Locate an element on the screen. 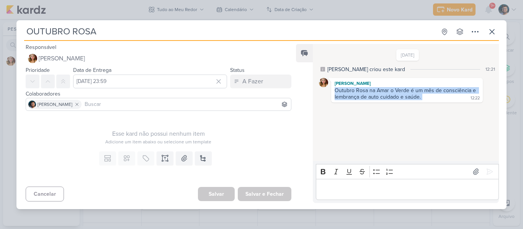 The height and width of the screenshot is (229, 523). div: Editor editing area: main is located at coordinates (408, 190).